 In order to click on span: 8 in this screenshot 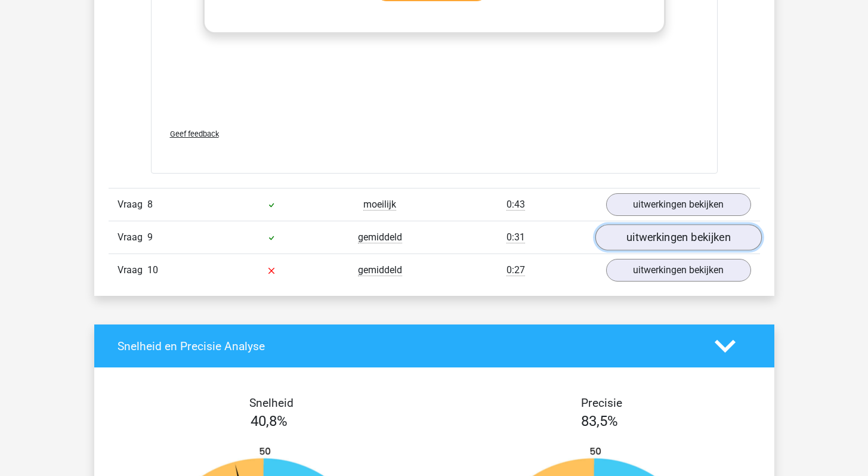, I will do `click(150, 204)`.